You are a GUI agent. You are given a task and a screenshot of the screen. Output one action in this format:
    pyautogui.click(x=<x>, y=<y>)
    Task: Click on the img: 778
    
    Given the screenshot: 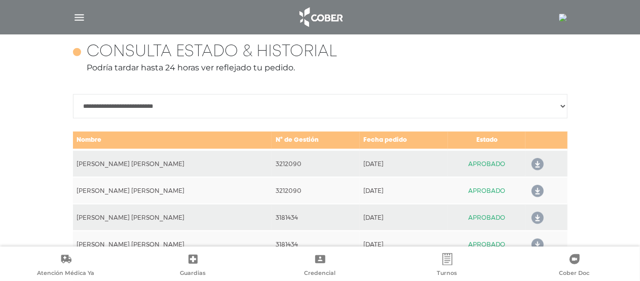 What is the action you would take?
    pyautogui.click(x=563, y=18)
    